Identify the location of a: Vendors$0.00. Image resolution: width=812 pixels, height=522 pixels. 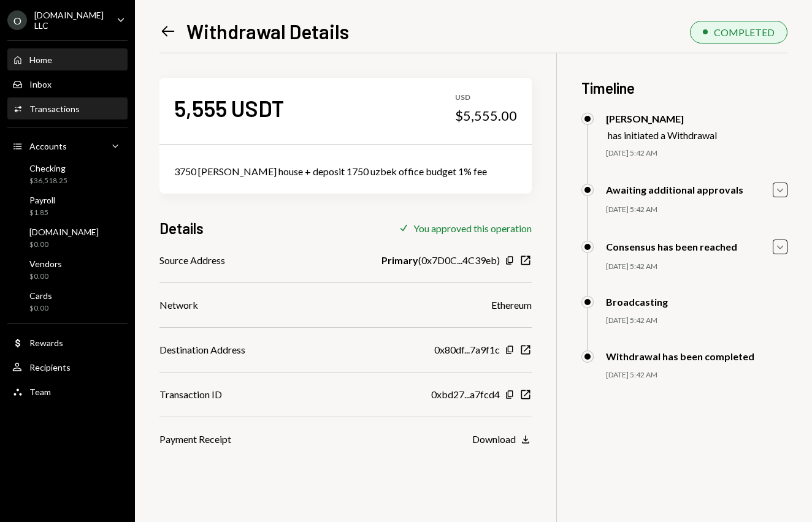
(67, 269).